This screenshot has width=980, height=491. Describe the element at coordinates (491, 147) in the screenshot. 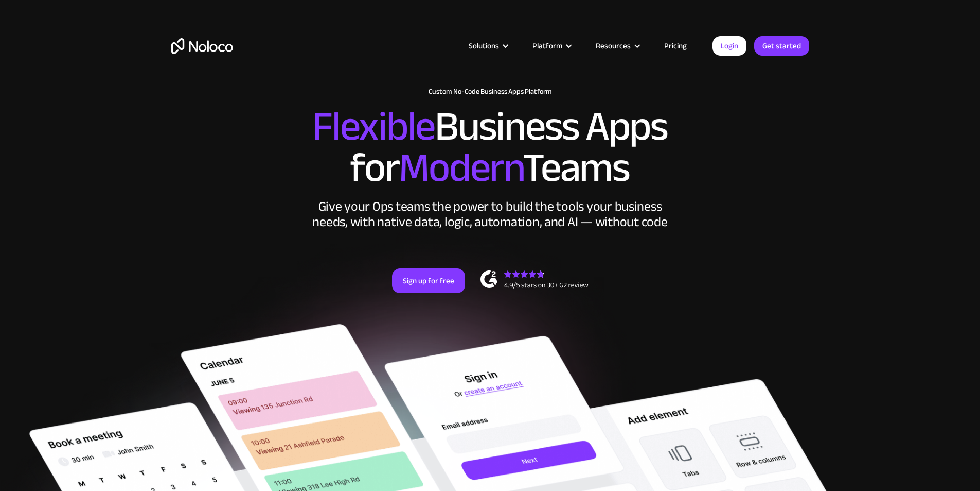

I see `h2: Business Apps for Teams` at that location.